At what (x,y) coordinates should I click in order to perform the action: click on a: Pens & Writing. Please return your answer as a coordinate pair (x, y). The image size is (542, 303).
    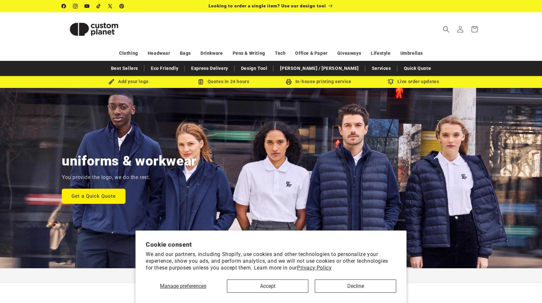
    Looking at the image, I should click on (249, 53).